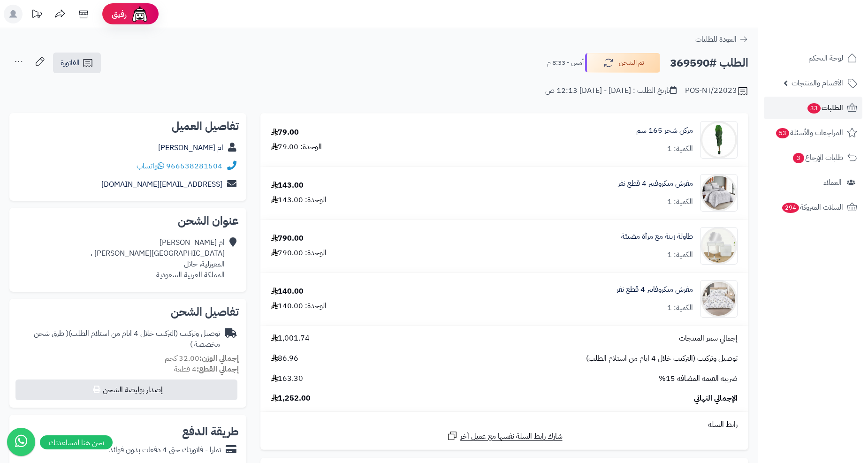  I want to click on span: 33, so click(814, 108).